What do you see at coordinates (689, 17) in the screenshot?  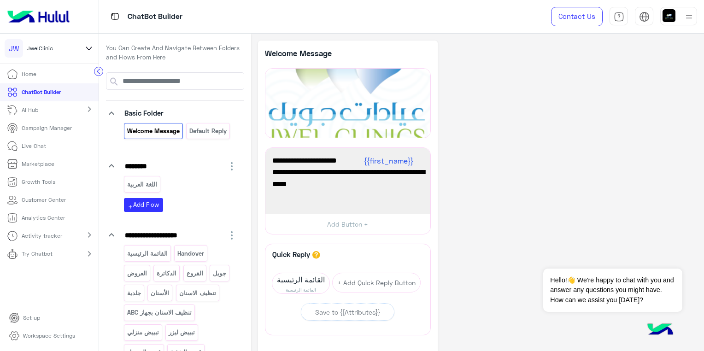 I see `img: profile` at bounding box center [689, 17].